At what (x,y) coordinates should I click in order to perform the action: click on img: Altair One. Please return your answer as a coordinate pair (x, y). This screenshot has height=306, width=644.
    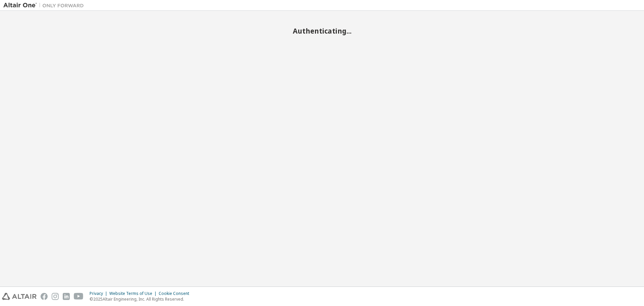
    Looking at the image, I should click on (46, 5).